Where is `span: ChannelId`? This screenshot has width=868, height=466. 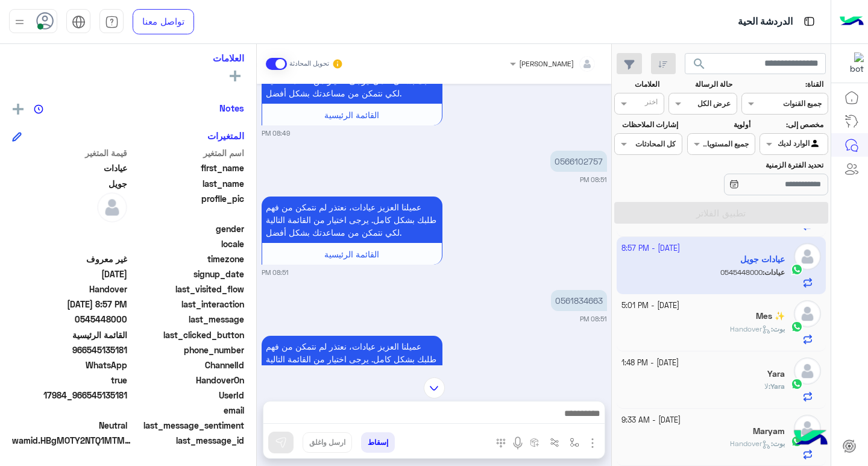 span: ChannelId is located at coordinates (187, 365).